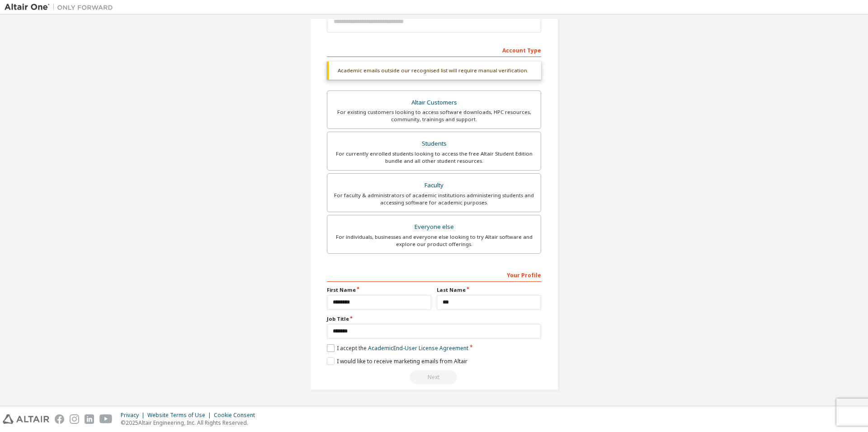 The image size is (868, 432). Describe the element at coordinates (434, 71) in the screenshot. I see `div: Academic emails outside our recognised list will require manual verification.` at that location.